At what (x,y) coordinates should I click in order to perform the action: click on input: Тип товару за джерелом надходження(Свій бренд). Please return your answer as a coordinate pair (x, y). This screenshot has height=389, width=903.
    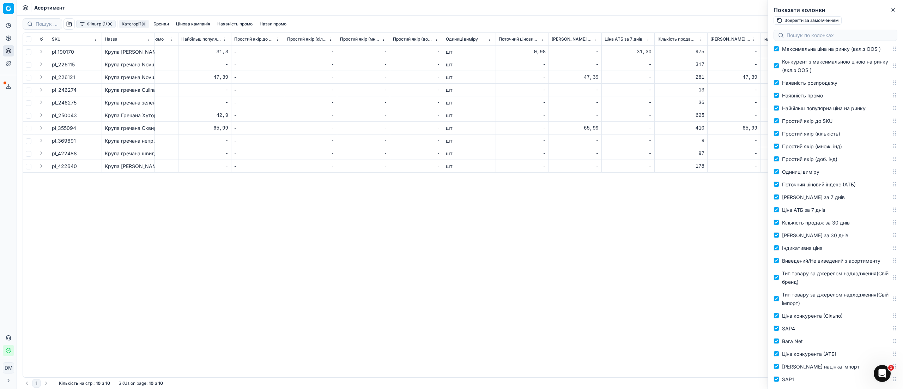
    Looking at the image, I should click on (776, 277).